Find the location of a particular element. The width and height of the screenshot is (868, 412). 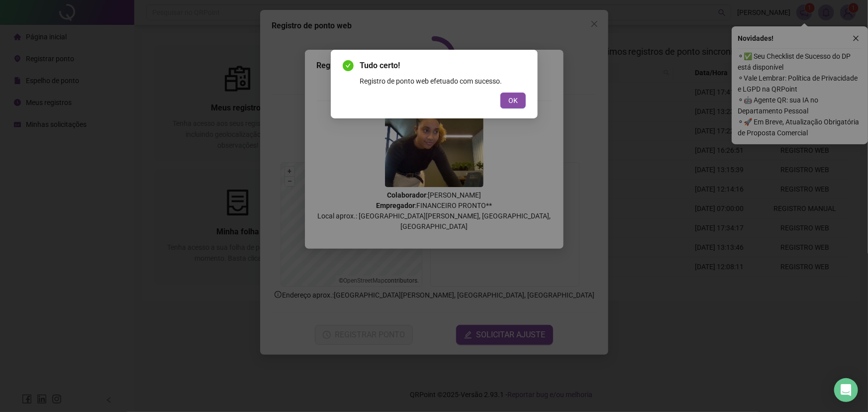

span: Tudo certo! is located at coordinates (443, 66).